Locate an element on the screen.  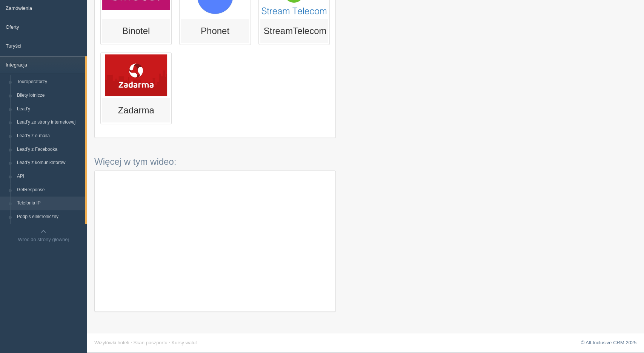
h3: Phonet is located at coordinates (214, 31).